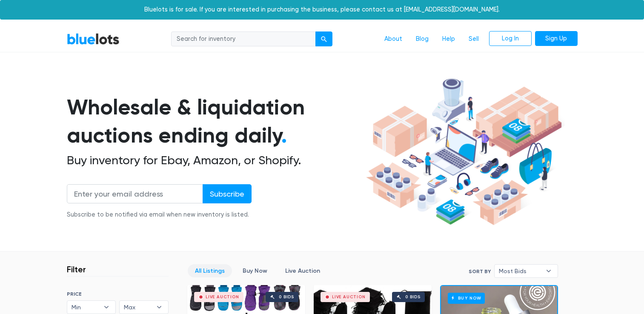  What do you see at coordinates (448, 39) in the screenshot?
I see `a: Help` at bounding box center [448, 39].